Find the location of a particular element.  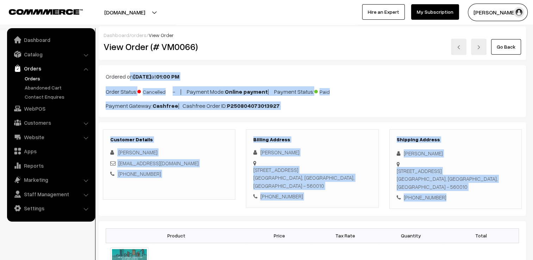

img: COMMMERCE is located at coordinates (46, 12).